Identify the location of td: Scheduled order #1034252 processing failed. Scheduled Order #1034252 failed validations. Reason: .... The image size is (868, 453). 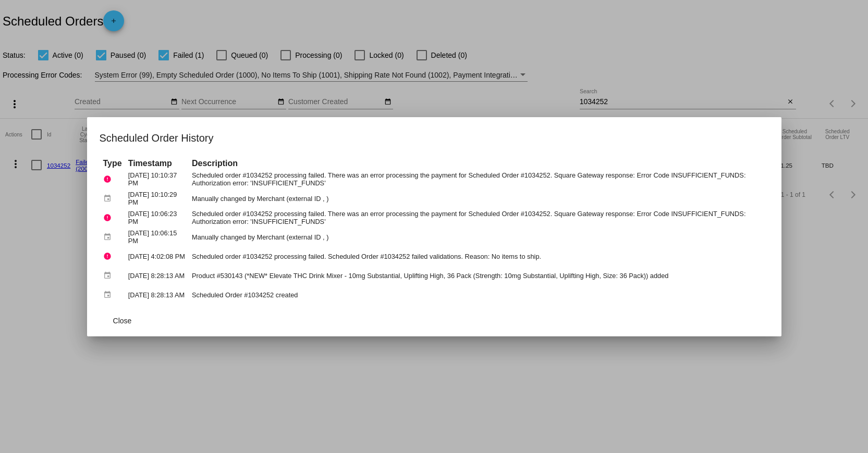
(479, 256).